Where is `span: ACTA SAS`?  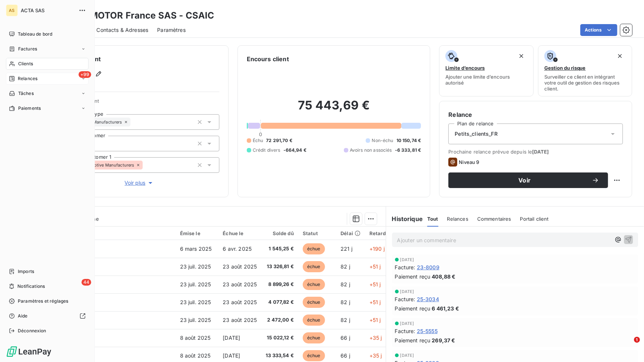 span: ACTA SAS is located at coordinates (48, 10).